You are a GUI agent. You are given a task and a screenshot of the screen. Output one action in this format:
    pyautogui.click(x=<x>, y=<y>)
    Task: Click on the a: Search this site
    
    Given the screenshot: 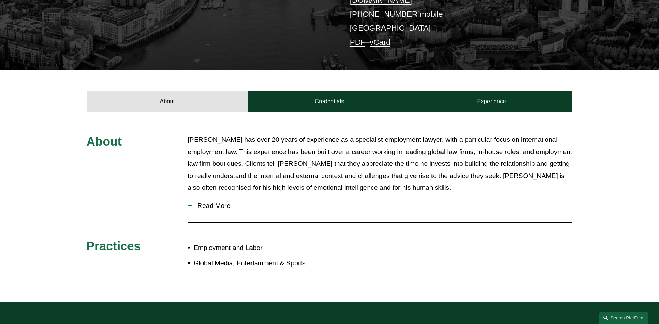 What is the action you would take?
    pyautogui.click(x=624, y=318)
    